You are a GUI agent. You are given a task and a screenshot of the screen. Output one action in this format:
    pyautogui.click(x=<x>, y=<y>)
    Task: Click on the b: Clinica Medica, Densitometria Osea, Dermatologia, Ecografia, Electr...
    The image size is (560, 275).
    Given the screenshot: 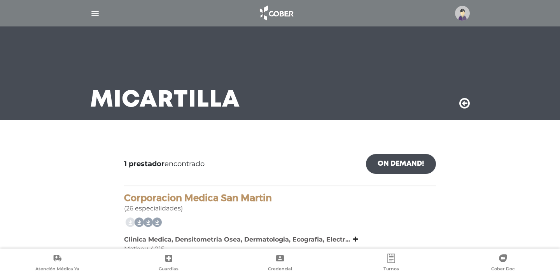 What is the action you would take?
    pyautogui.click(x=237, y=239)
    